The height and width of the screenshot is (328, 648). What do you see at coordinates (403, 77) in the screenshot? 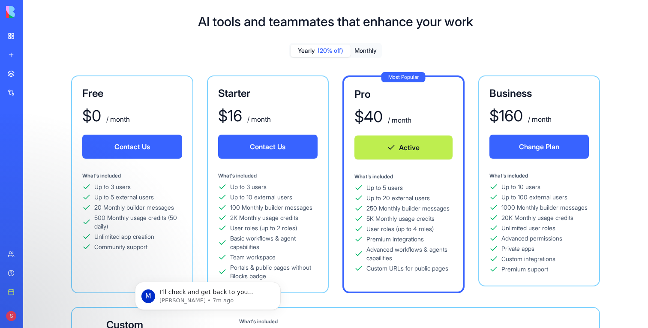
I see `div: Most Popular` at bounding box center [403, 77].